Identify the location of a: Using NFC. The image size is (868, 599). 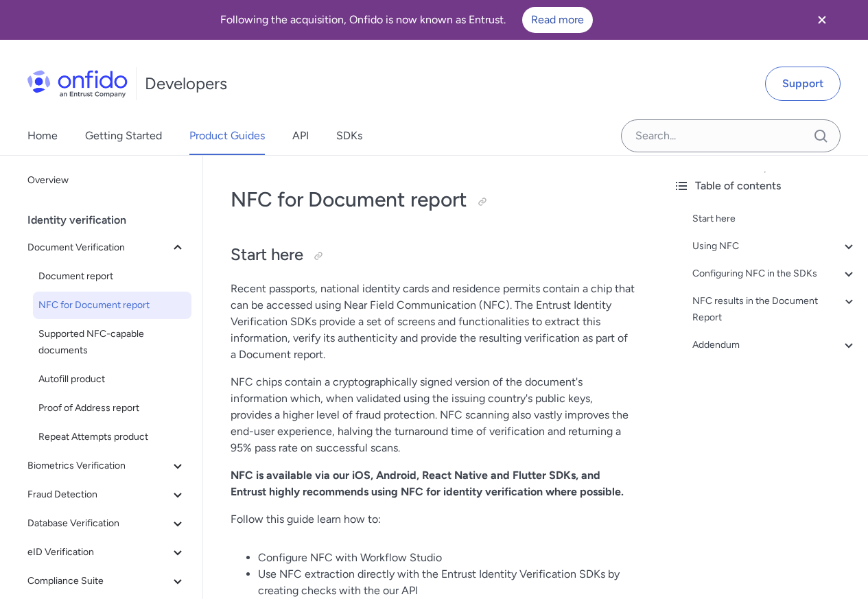
(775, 246).